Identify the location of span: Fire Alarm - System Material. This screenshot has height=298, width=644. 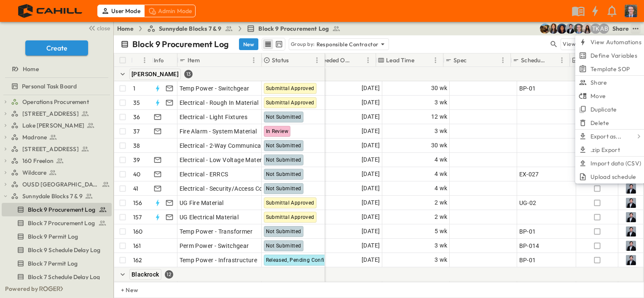
(218, 132).